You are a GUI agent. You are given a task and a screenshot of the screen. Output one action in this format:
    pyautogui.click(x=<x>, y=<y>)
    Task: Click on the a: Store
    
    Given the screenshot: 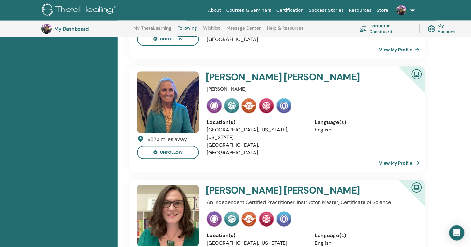 What is the action you would take?
    pyautogui.click(x=383, y=10)
    